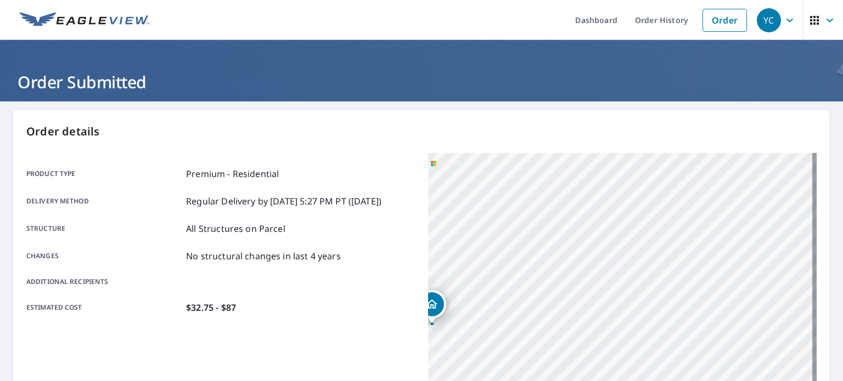 This screenshot has height=381, width=843. Describe the element at coordinates (724, 20) in the screenshot. I see `a: Order` at that location.